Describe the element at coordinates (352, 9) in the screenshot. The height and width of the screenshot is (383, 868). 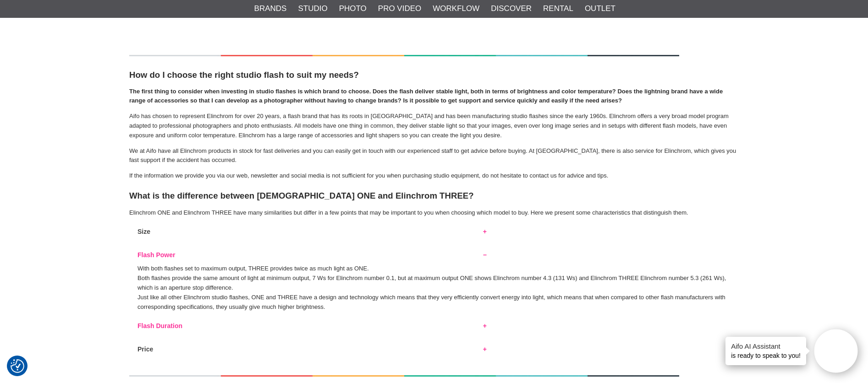
I see `a: Photo` at that location.